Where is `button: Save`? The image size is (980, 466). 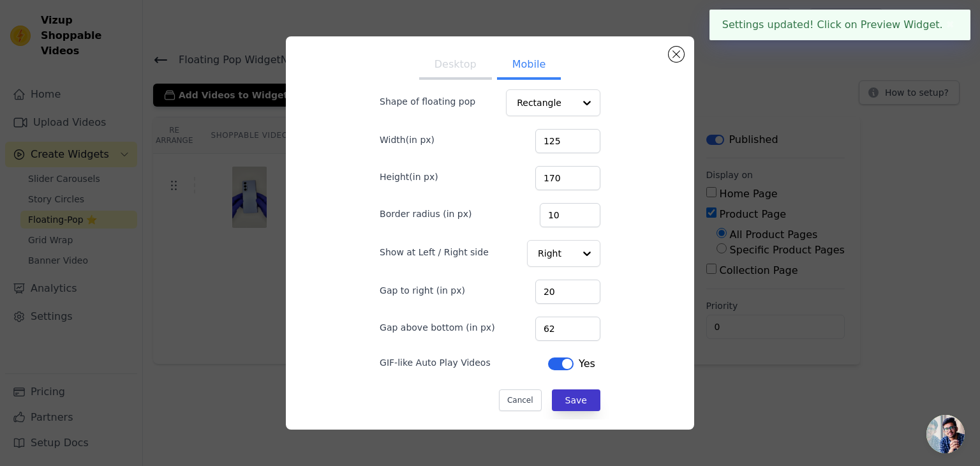 button: Save is located at coordinates (576, 400).